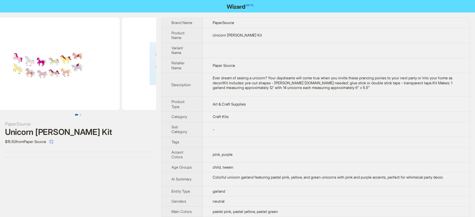 This screenshot has width=475, height=217. Describe the element at coordinates (336, 83) in the screenshot. I see `div: Ever dream of seeing a unicorn? Your daydreams will come true when you invite these prancing poni...` at that location.